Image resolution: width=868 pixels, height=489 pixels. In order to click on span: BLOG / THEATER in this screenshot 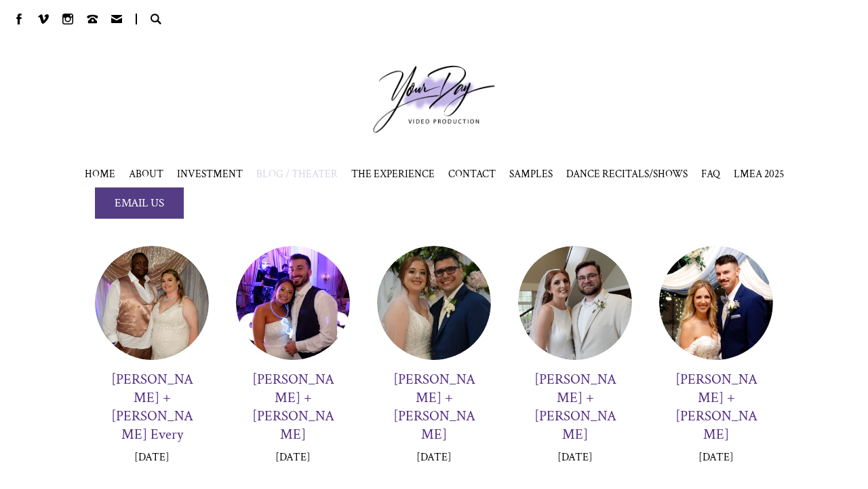, I will do `click(297, 174)`.